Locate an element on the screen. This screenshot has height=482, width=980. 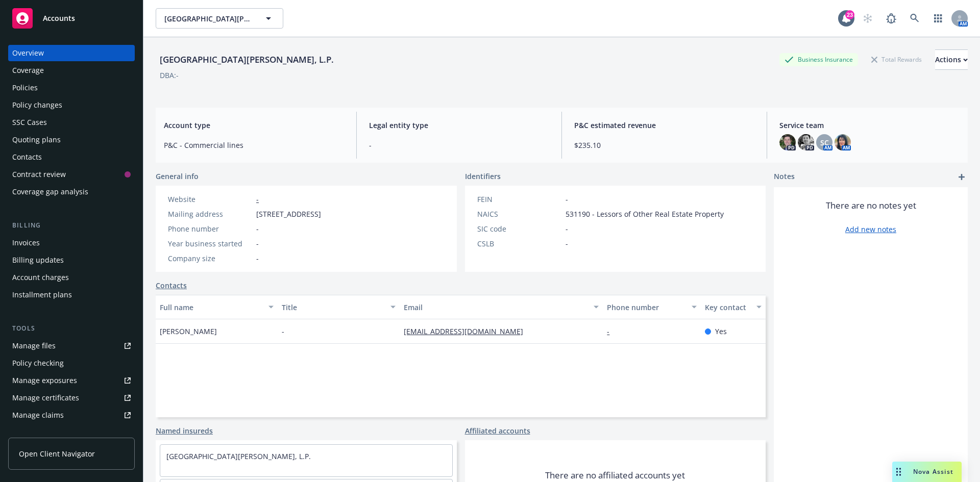
div: Policy changes is located at coordinates (37, 105).